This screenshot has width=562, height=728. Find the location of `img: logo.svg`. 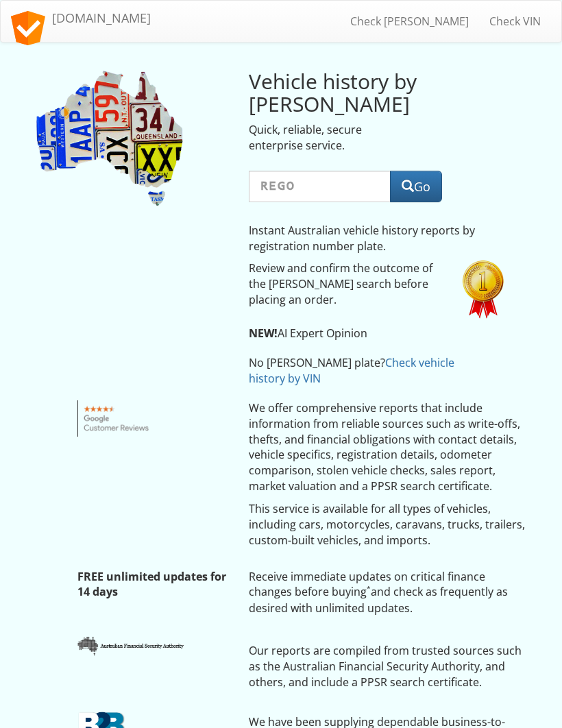

img: logo.svg is located at coordinates (28, 28).